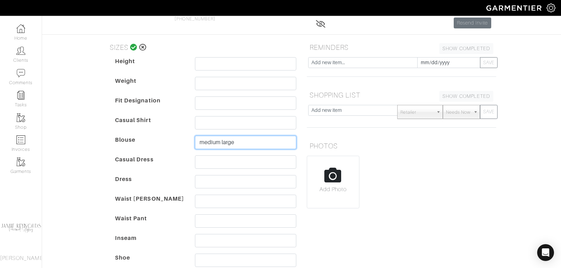  Describe the element at coordinates (150, 146) in the screenshot. I see `dt: Blouse` at that location.